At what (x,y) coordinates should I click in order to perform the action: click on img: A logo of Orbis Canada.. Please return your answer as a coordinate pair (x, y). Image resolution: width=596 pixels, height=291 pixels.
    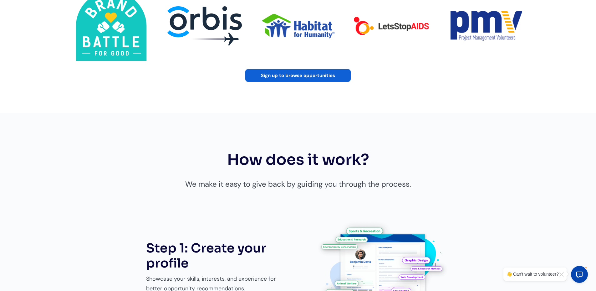
    Looking at the image, I should click on (205, 26).